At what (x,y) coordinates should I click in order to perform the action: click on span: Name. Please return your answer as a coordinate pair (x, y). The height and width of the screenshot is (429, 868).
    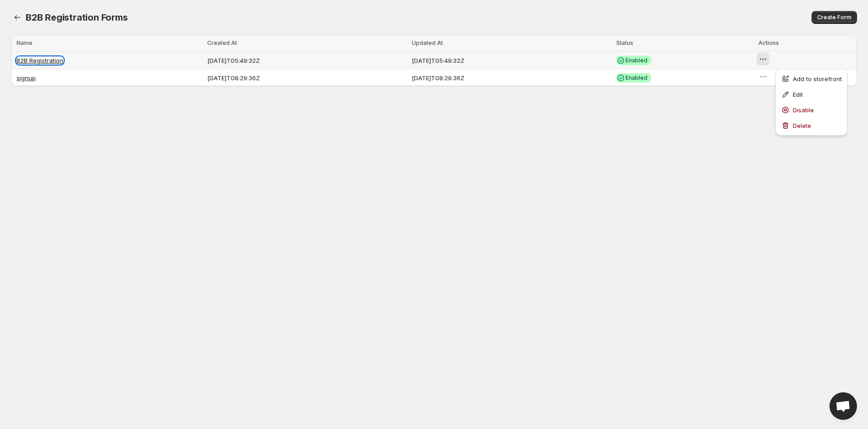
    Looking at the image, I should click on (24, 43).